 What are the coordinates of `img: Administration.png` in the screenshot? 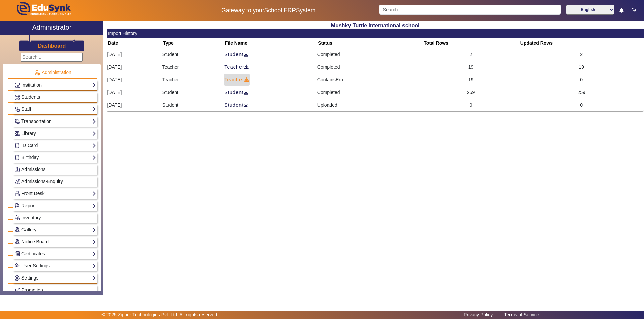 It's located at (37, 72).